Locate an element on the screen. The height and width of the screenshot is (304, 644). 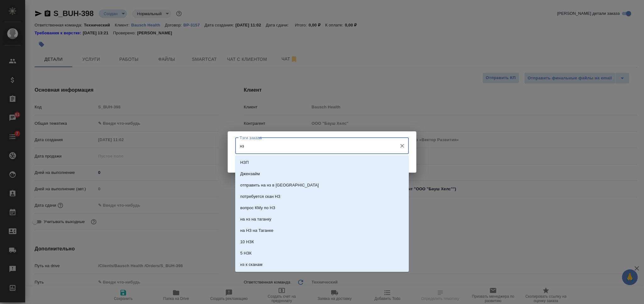
p: 10 НЗК is located at coordinates (247, 242).